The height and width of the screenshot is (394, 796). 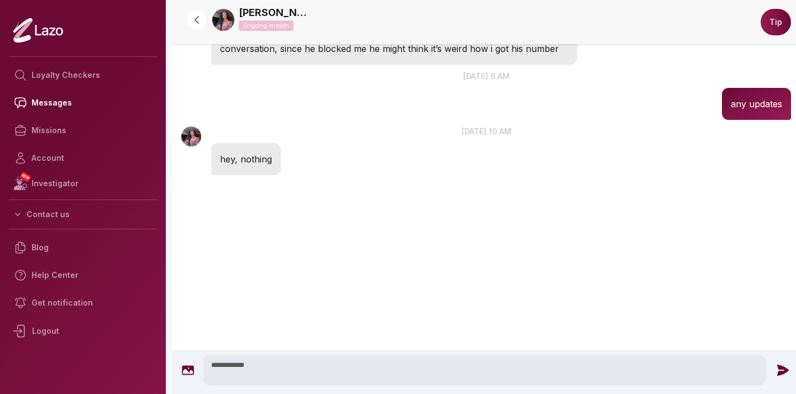 I want to click on a: Missions, so click(x=83, y=130).